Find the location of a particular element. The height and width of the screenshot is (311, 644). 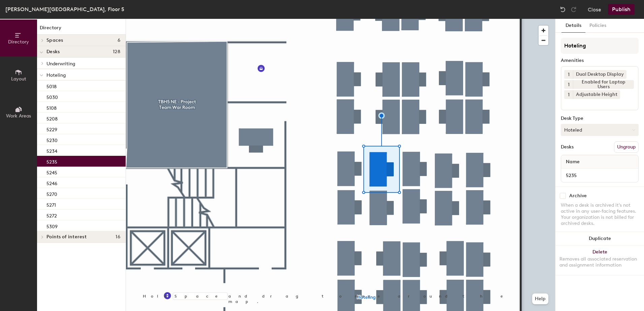

p: 5229 is located at coordinates (52, 129).